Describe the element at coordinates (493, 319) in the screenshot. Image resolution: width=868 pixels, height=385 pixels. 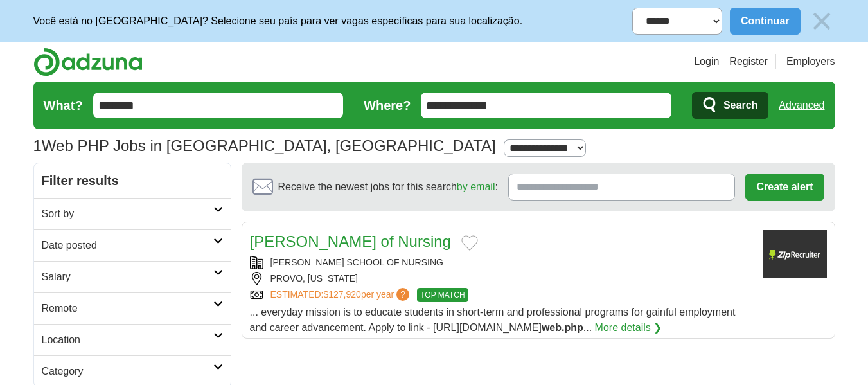
I see `span: ... everyday mission is to educate students in short-term and professional programs for gainful e...` at that location.